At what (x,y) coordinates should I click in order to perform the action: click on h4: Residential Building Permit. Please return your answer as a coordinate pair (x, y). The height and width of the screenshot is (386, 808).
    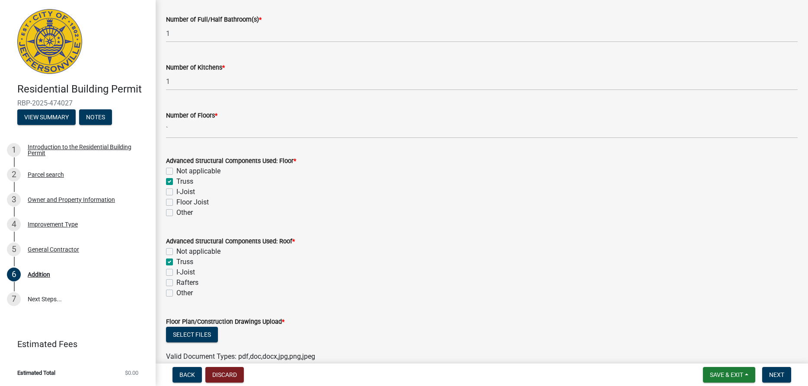
    Looking at the image, I should click on (83, 89).